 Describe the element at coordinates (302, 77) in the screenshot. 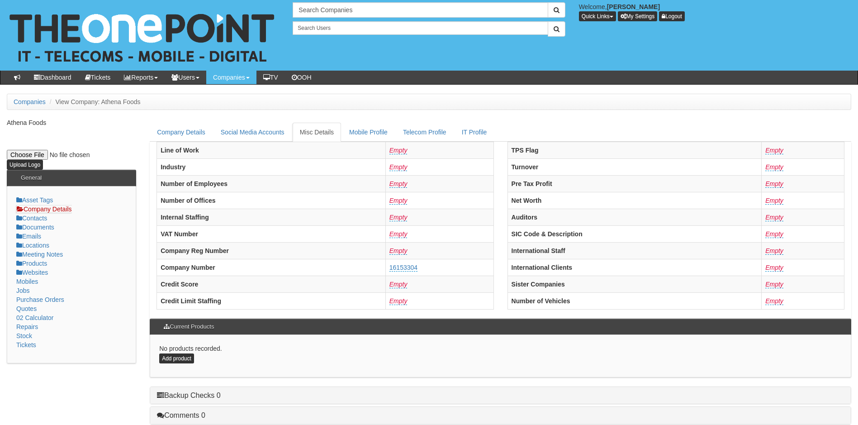

I see `a: OOH` at that location.